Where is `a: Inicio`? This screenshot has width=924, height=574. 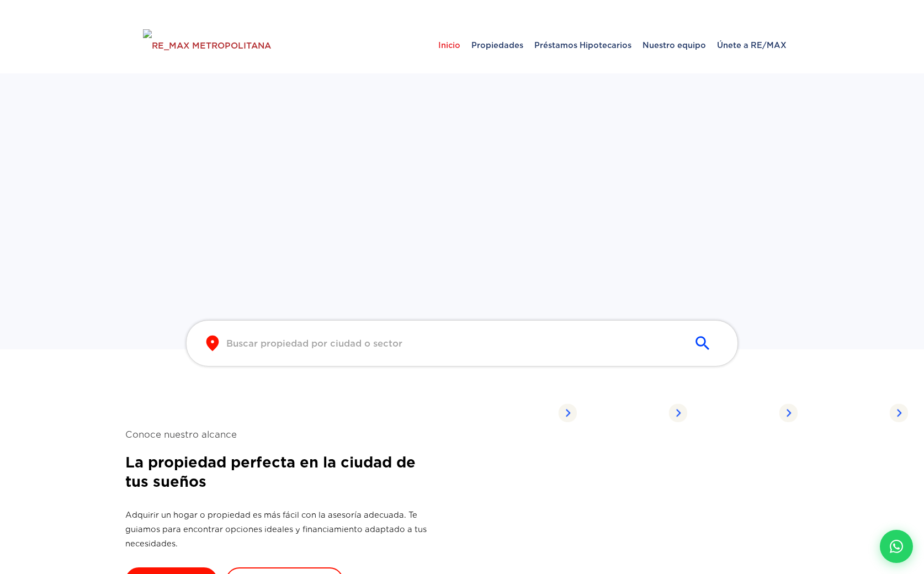
a: Inicio is located at coordinates (449, 45).